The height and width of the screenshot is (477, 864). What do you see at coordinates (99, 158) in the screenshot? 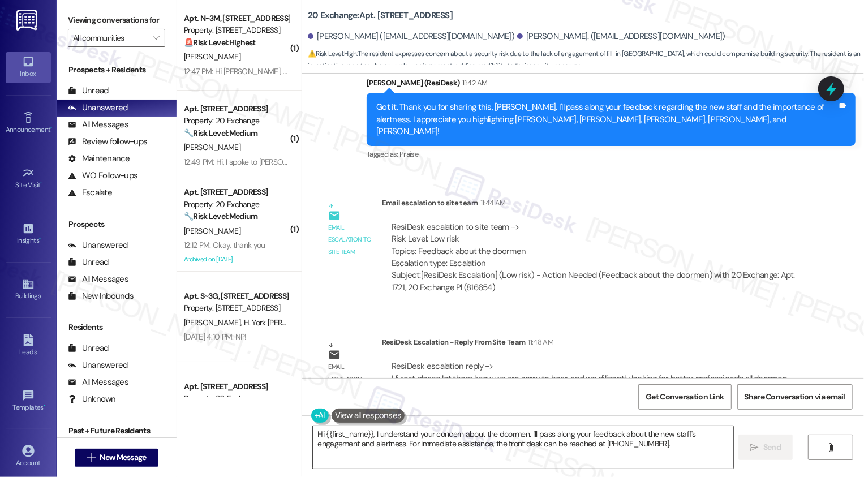
I see `div: Maintenance` at bounding box center [99, 158].